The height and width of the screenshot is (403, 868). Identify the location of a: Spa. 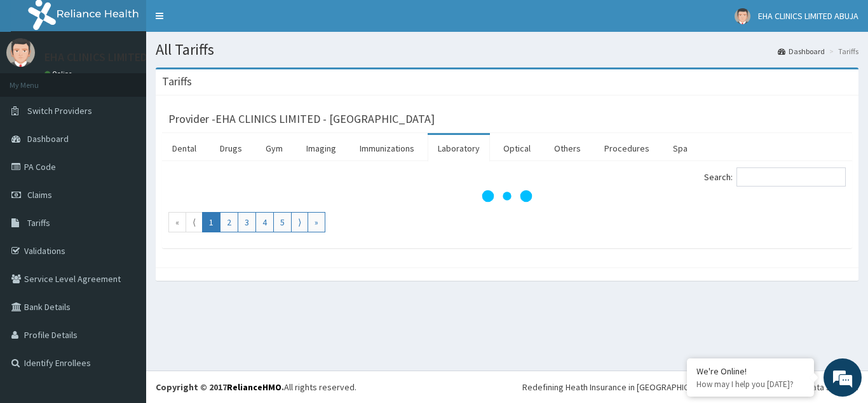
(680, 148).